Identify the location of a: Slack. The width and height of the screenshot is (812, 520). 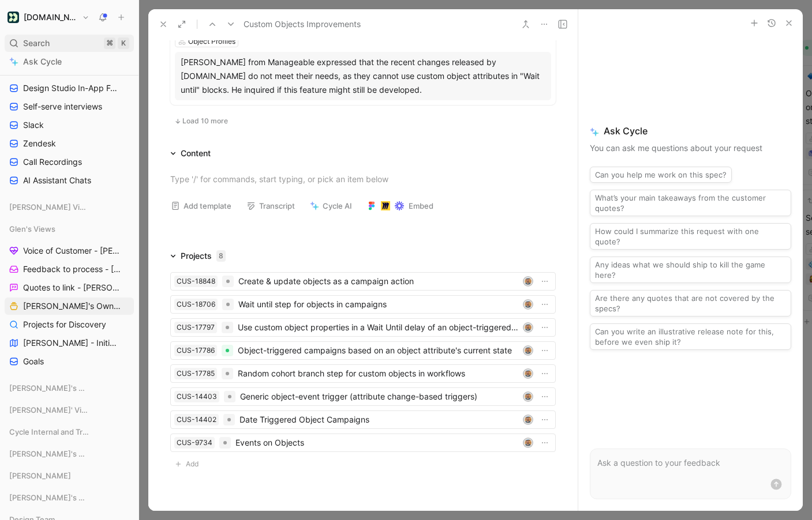
(69, 125).